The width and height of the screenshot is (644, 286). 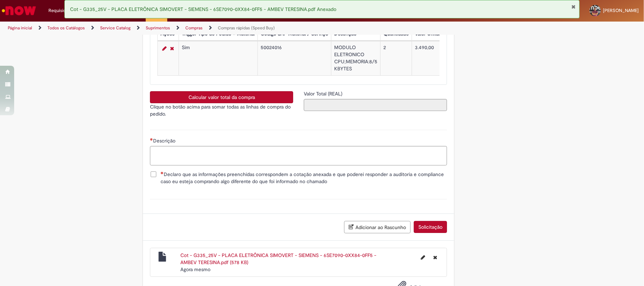 I want to click on span: Requisições, so click(x=61, y=11).